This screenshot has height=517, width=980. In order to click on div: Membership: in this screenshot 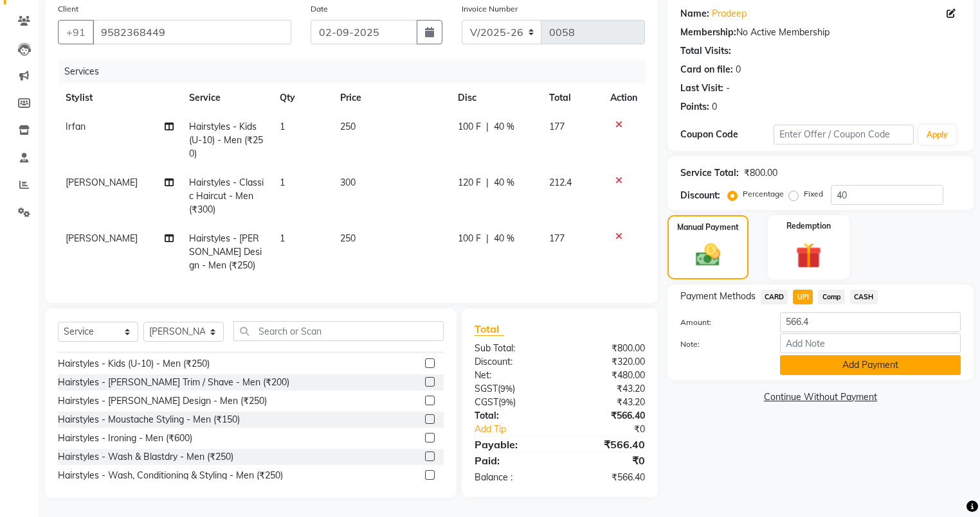, I will do `click(708, 32)`.